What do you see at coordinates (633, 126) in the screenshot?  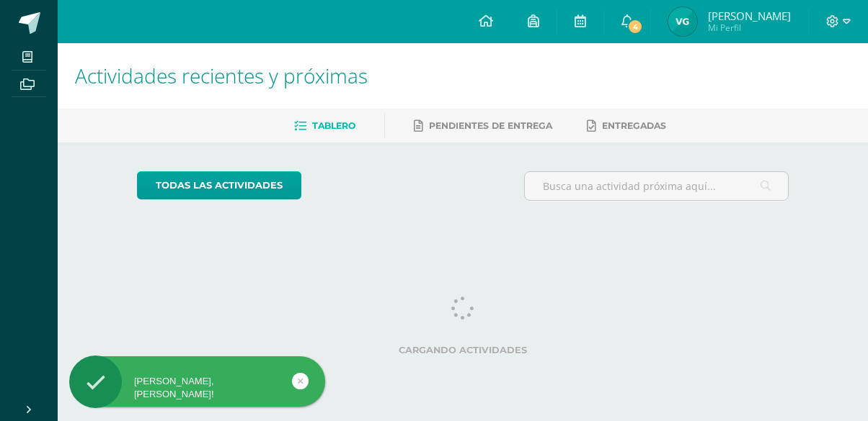 I see `span: Entregadas` at bounding box center [633, 126].